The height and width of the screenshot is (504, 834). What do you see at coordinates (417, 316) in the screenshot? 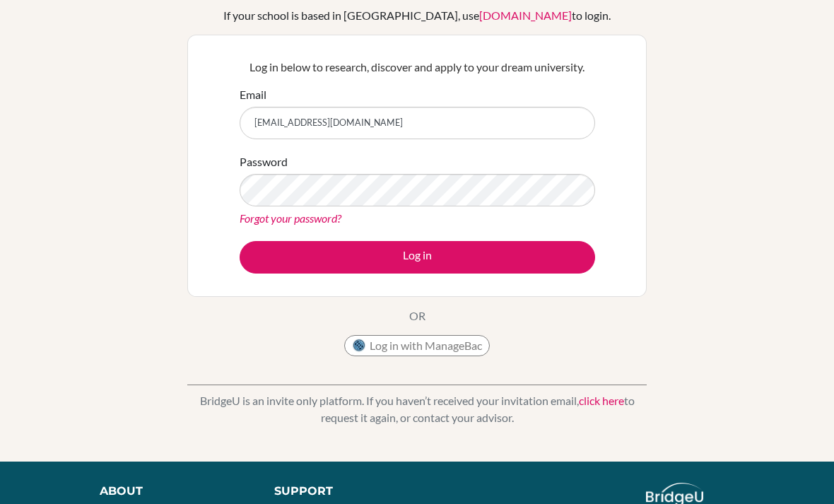
I see `p: OR` at bounding box center [417, 316].